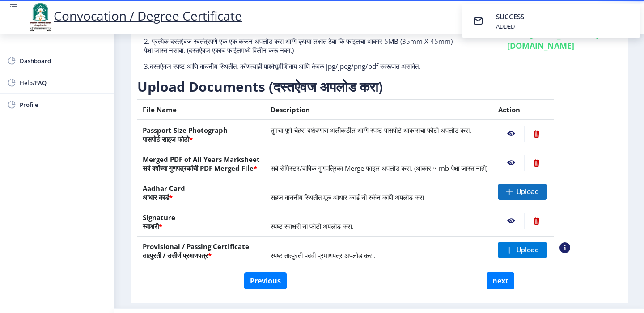  What do you see at coordinates (523, 111) in the screenshot?
I see `th: Action` at bounding box center [523, 111].